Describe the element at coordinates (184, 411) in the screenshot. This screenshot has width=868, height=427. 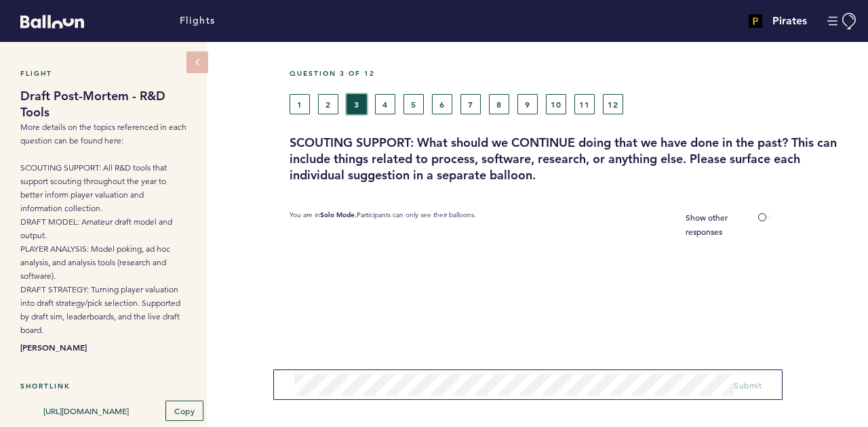
I see `button: Copy` at that location.